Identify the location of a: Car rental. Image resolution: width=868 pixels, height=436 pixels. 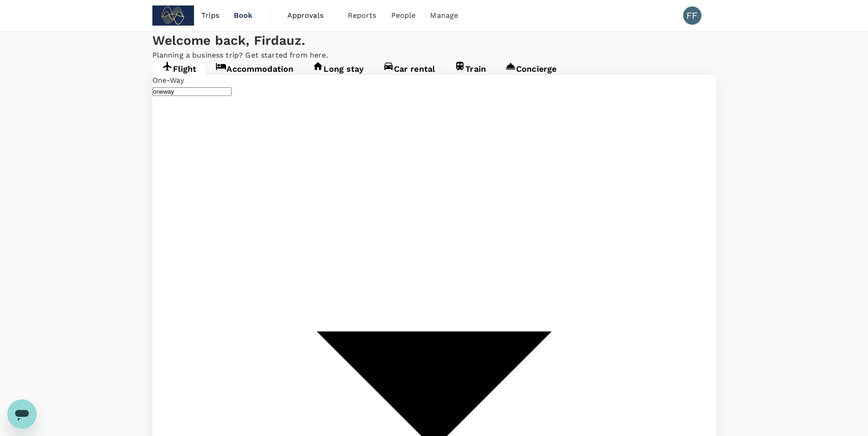
(409, 72).